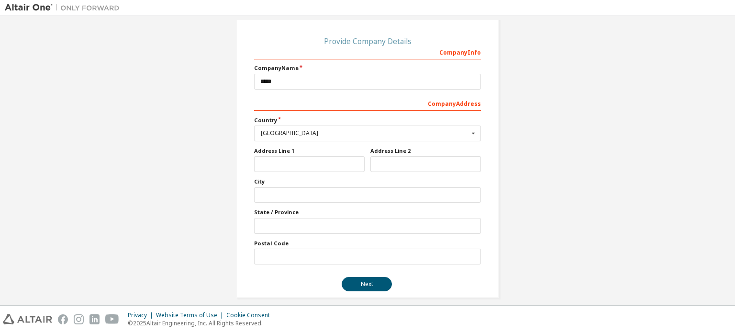 The height and width of the screenshot is (333, 735). What do you see at coordinates (112, 319) in the screenshot?
I see `img: youtube.svg` at bounding box center [112, 319].